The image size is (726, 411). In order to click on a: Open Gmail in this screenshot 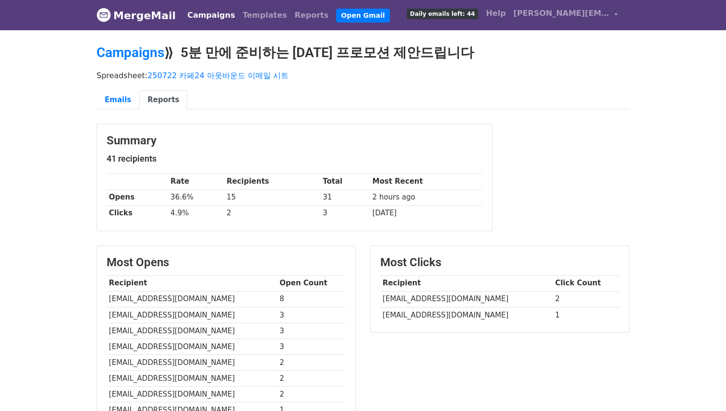, I will do `click(362, 15)`.